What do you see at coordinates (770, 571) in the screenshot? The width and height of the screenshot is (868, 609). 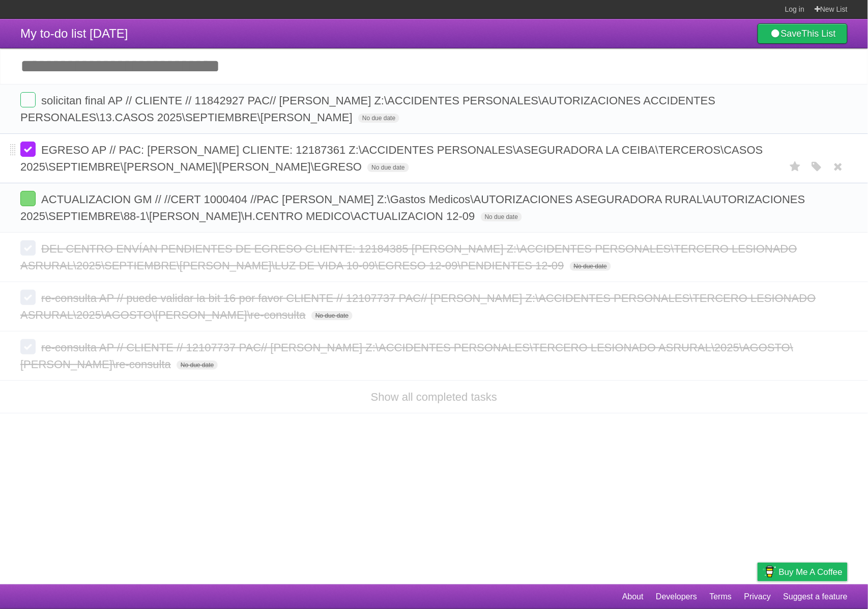 I see `img: Buy me a coffee` at bounding box center [770, 571].